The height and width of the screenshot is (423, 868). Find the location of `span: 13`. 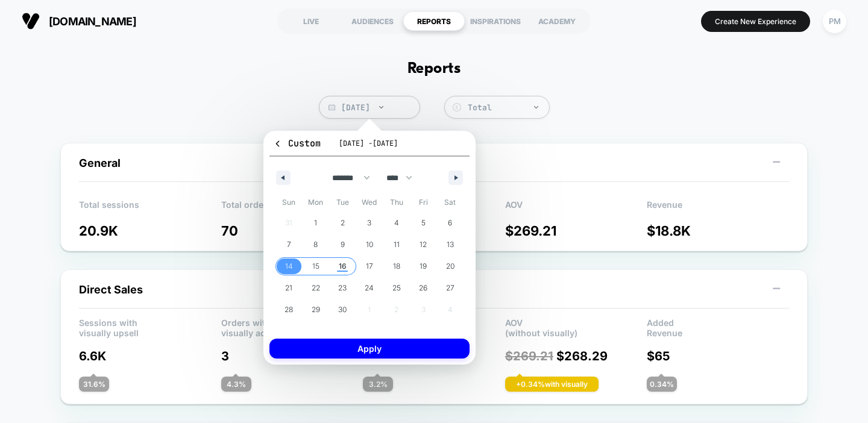

span: 13 is located at coordinates (450, 245).